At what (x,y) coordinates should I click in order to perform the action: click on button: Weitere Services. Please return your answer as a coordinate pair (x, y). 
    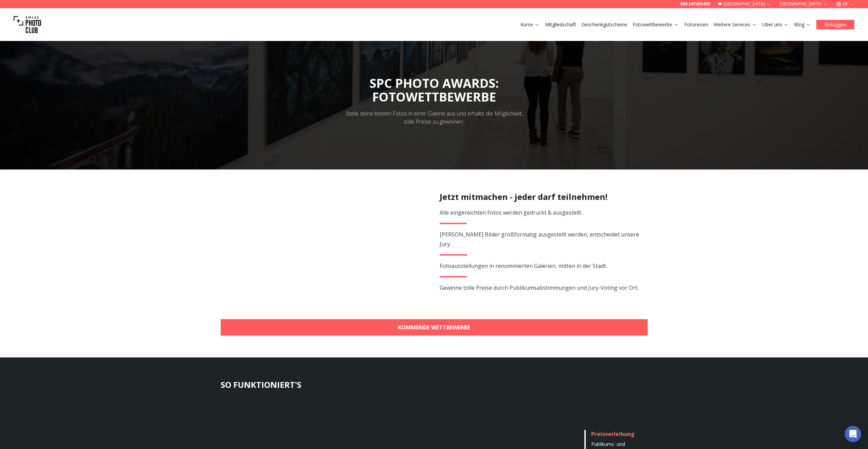
    Looking at the image, I should click on (736, 25).